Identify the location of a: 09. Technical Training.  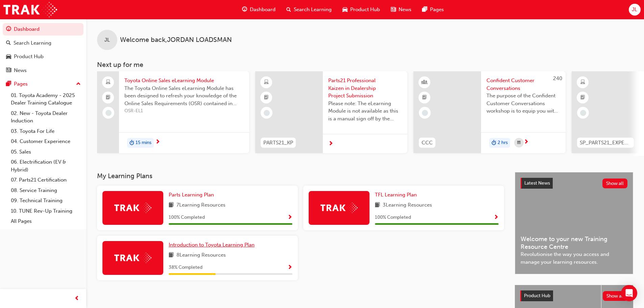
(46, 200).